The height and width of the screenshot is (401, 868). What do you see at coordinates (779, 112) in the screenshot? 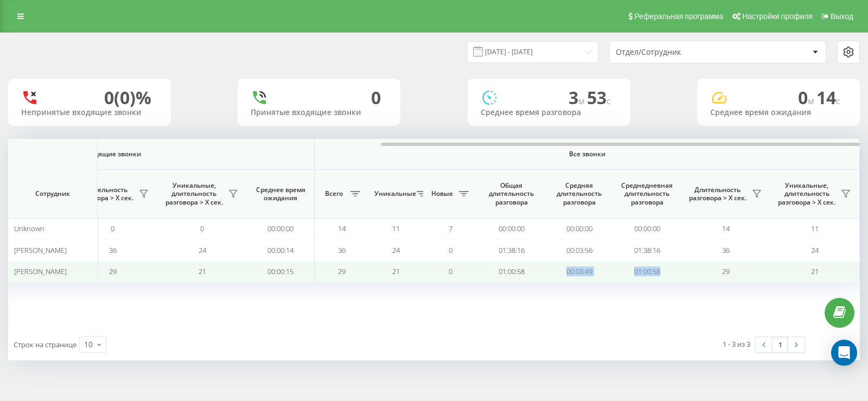
I see `div: Среднее время ожидания` at bounding box center [779, 112].